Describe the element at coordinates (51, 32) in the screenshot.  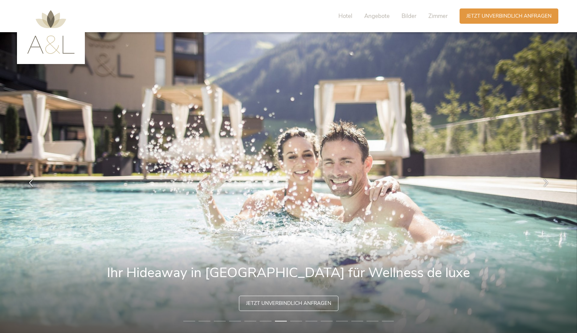
I see `img: AMONTI & LUNARIS Wellnessresort` at that location.